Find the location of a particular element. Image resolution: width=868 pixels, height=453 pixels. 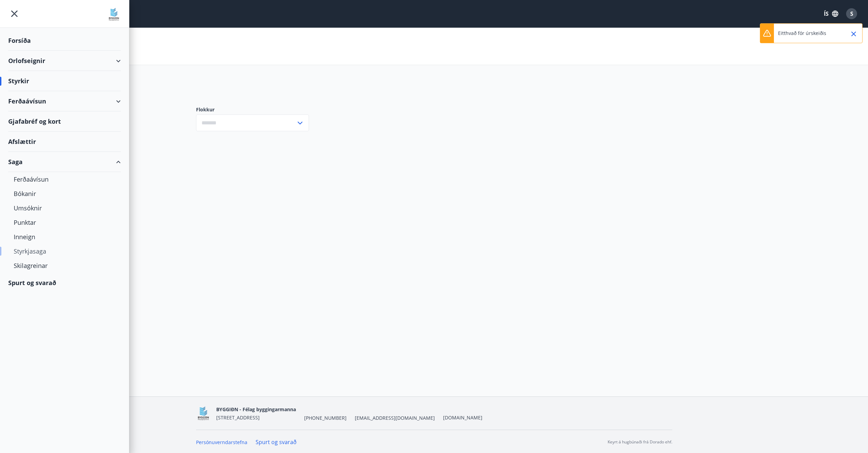

a: Persónuverndarstefna is located at coordinates (221, 442).